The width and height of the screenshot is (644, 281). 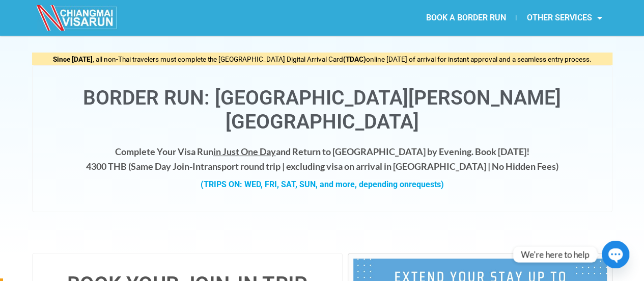 I want to click on strong: Same Day Join-In, so click(x=166, y=166).